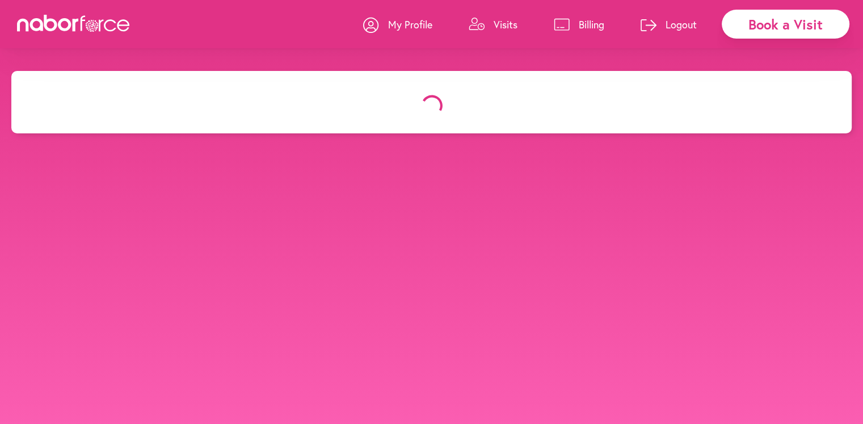 The height and width of the screenshot is (424, 863). Describe the element at coordinates (398, 24) in the screenshot. I see `a: My Profile` at that location.